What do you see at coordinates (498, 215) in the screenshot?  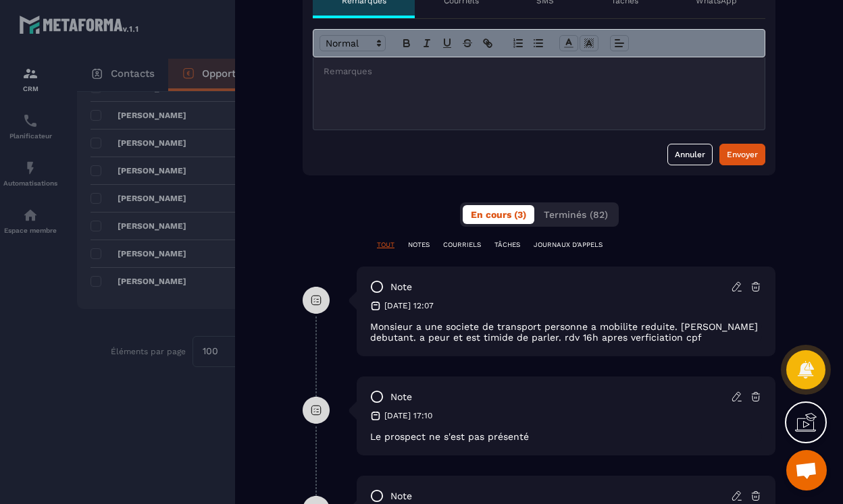 I see `span: En cours (3)` at bounding box center [498, 215].